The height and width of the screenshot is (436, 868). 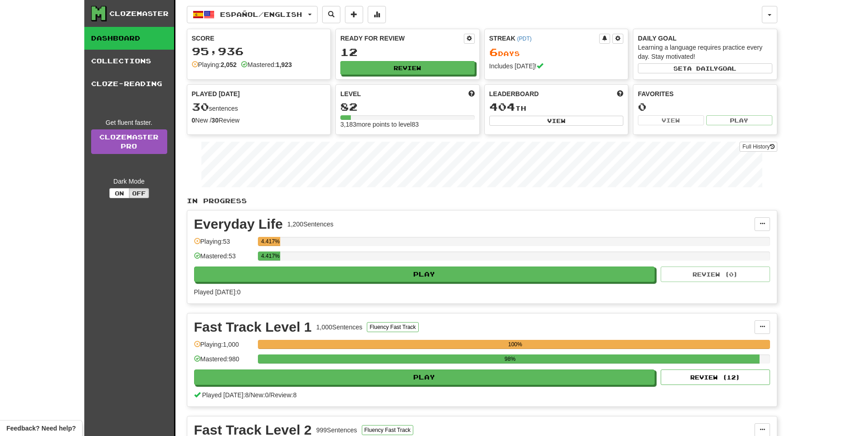 What do you see at coordinates (266, 65) in the screenshot?
I see `div: Mastered:` at bounding box center [266, 65].